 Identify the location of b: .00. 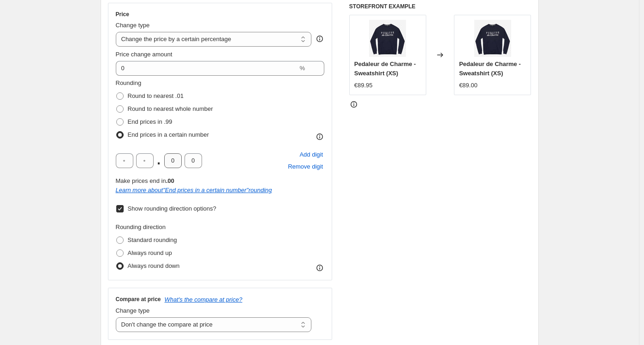
(170, 180).